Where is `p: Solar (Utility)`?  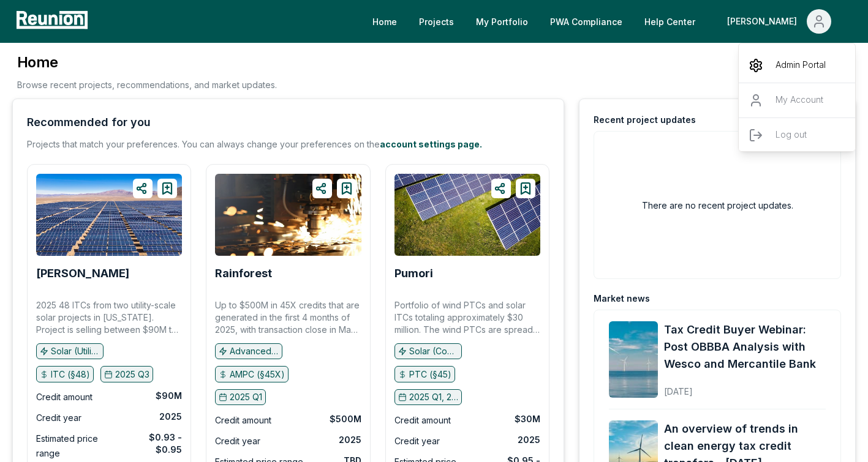 p: Solar (Utility) is located at coordinates (75, 351).